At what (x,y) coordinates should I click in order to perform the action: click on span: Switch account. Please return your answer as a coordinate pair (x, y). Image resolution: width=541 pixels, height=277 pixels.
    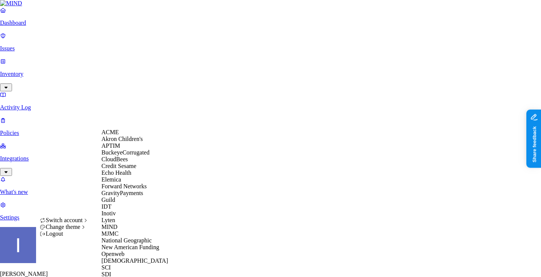
    Looking at the image, I should click on (64, 220).